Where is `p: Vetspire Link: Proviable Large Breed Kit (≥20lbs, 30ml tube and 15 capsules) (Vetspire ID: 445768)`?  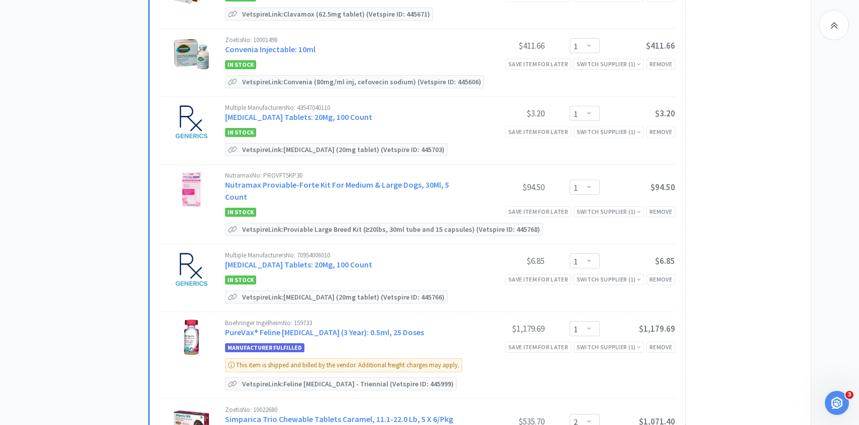
p: Vetspire Link: Proviable Large Breed Kit (≥20lbs, 30ml tube and 15 capsules) (Vetspire ID: 445768) is located at coordinates (391, 230).